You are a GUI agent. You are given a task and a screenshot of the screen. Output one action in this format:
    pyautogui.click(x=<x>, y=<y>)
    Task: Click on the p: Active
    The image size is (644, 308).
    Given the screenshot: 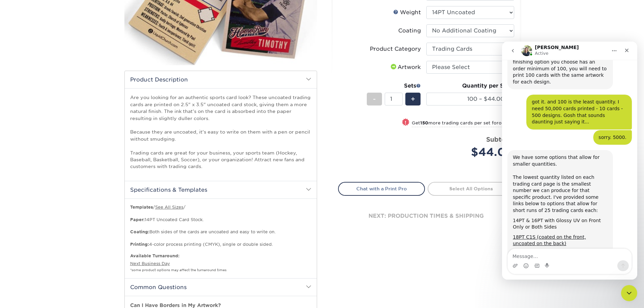 What is the action you would take?
    pyautogui.click(x=40, y=12)
    